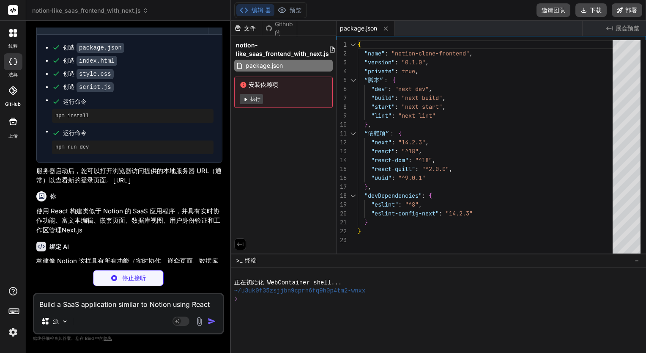  What do you see at coordinates (342, 124) in the screenshot?
I see `div: 10` at bounding box center [342, 124].